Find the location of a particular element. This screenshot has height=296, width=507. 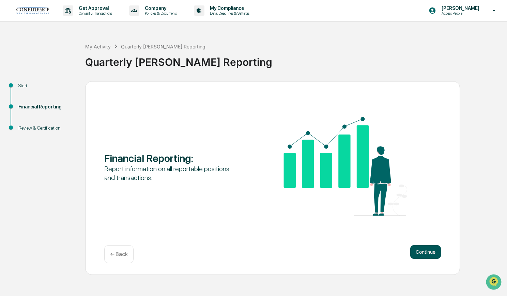

a: 🖐️Preclearance is located at coordinates (25, 124).